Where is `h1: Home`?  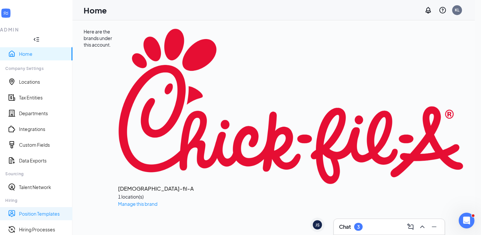 h1: Home is located at coordinates (95, 10).